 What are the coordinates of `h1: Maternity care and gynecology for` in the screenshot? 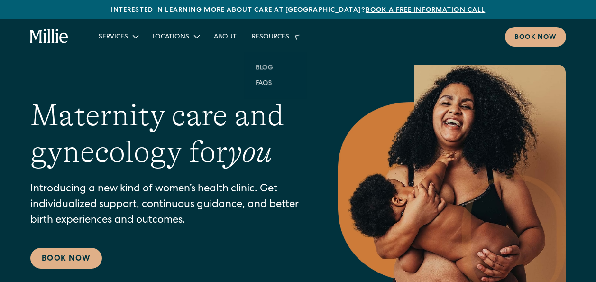 It's located at (165, 134).